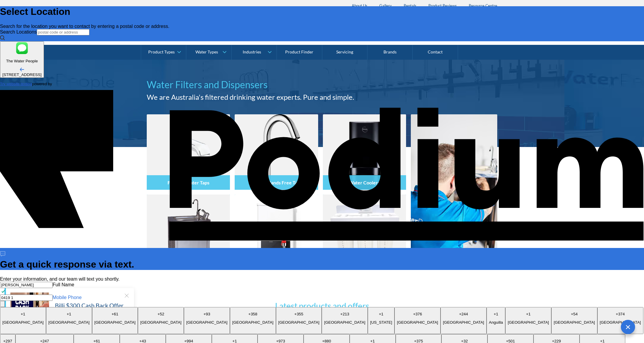 Image resolution: width=644 pixels, height=343 pixels. Describe the element at coordinates (253, 314) in the screenshot. I see `p: + 358` at that location.